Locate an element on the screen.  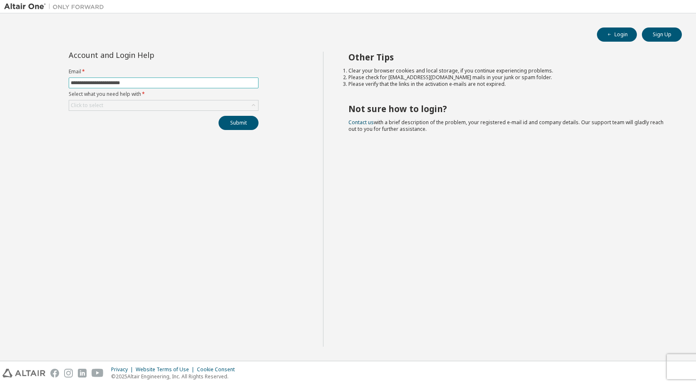
img: altair_logo.svg is located at coordinates (24, 372).